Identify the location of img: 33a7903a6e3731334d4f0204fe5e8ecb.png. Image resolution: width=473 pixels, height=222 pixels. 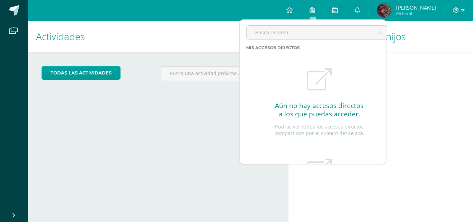
(384, 10).